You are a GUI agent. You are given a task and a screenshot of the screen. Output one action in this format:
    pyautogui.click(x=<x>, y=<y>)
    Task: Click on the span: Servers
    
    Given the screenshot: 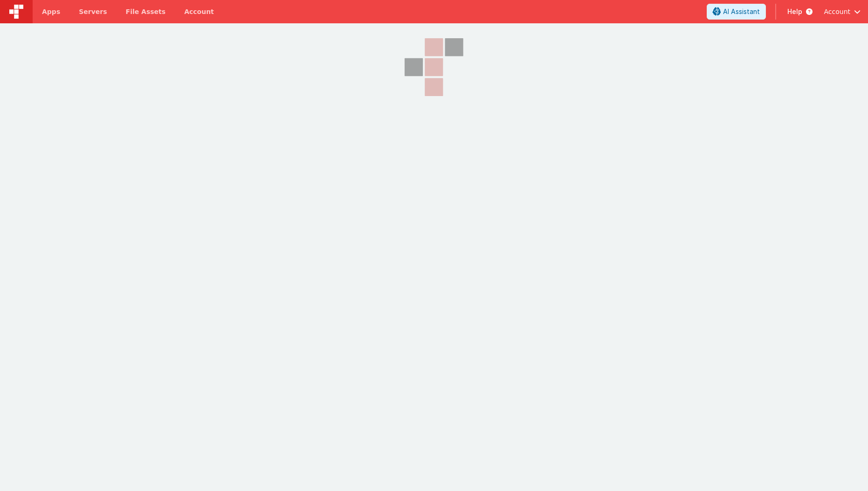 What is the action you would take?
    pyautogui.click(x=93, y=12)
    